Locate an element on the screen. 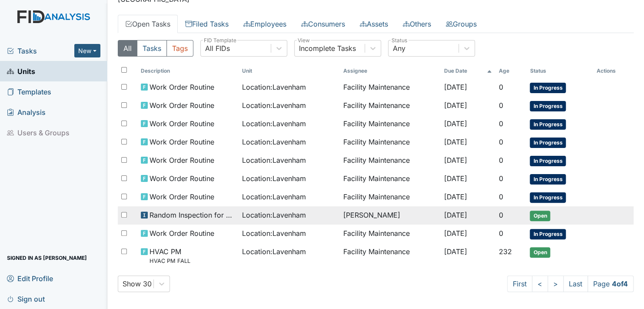  th: Assignee is located at coordinates (390, 71).